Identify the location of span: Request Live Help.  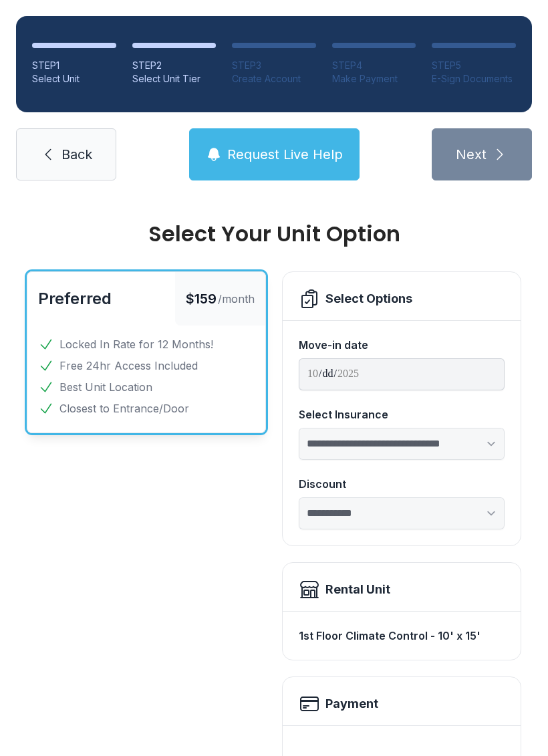
(285, 154).